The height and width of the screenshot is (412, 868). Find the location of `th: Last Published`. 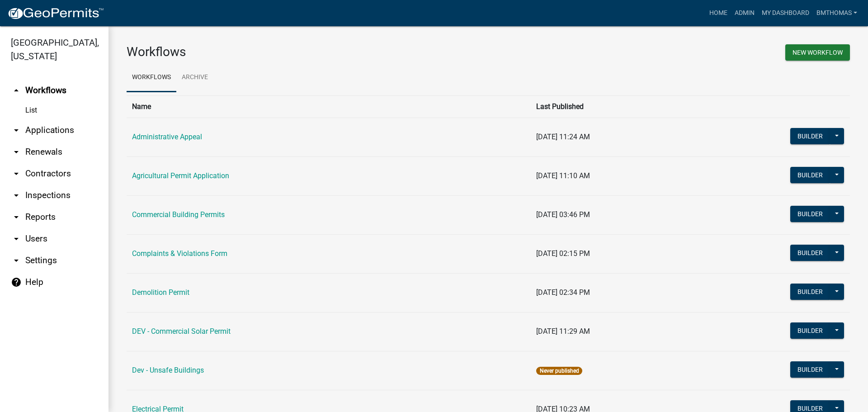

th: Last Published is located at coordinates (610, 106).